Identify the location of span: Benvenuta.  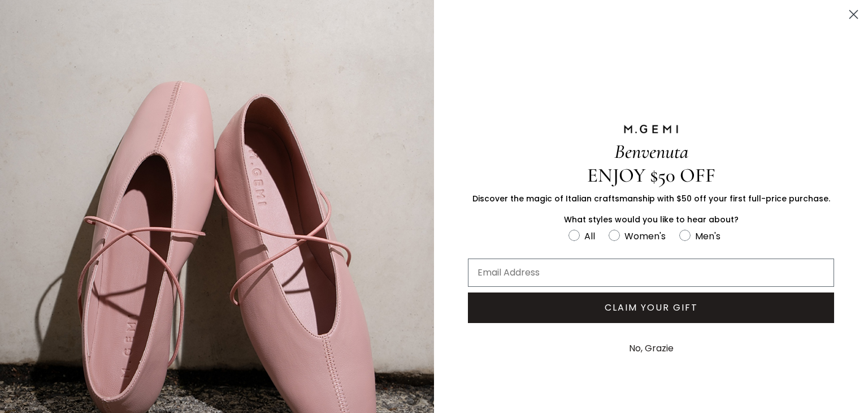
(651, 151).